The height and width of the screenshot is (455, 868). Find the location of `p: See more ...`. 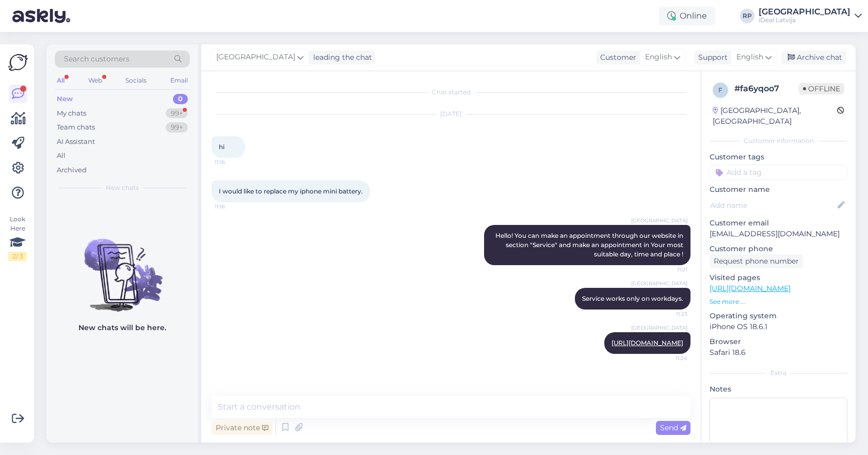

p: See more ... is located at coordinates (778, 302).